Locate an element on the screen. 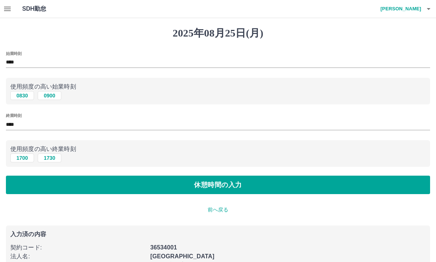 The width and height of the screenshot is (436, 262). h1: 2025年08月25日(月) is located at coordinates (218, 33).